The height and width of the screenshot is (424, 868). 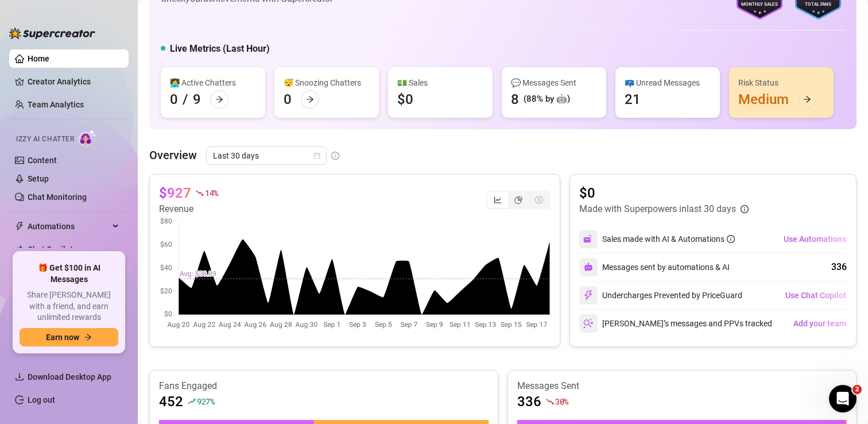 What do you see at coordinates (38, 59) in the screenshot?
I see `a: Home` at bounding box center [38, 59].